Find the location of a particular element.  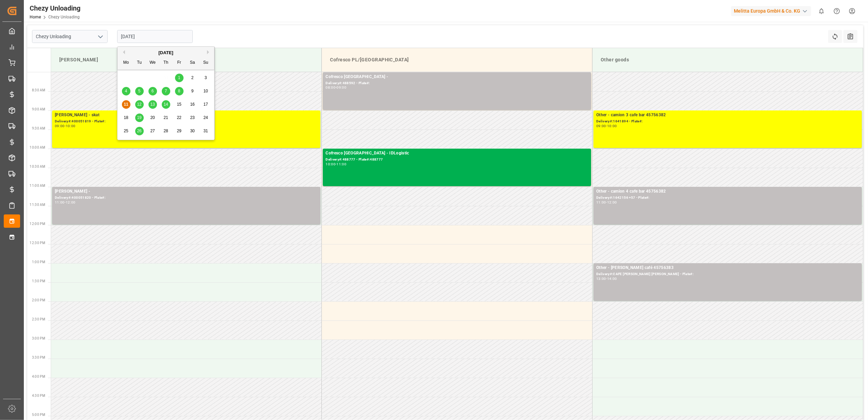

span: 12:30 PM is located at coordinates (37, 242).